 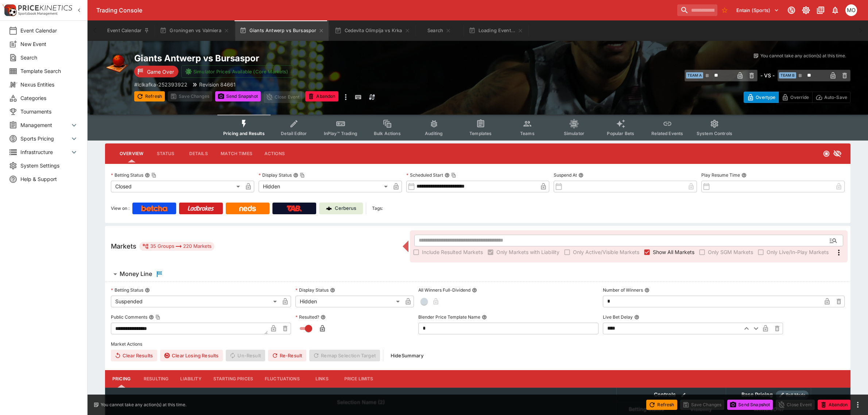 I want to click on button: Details, so click(x=199, y=154).